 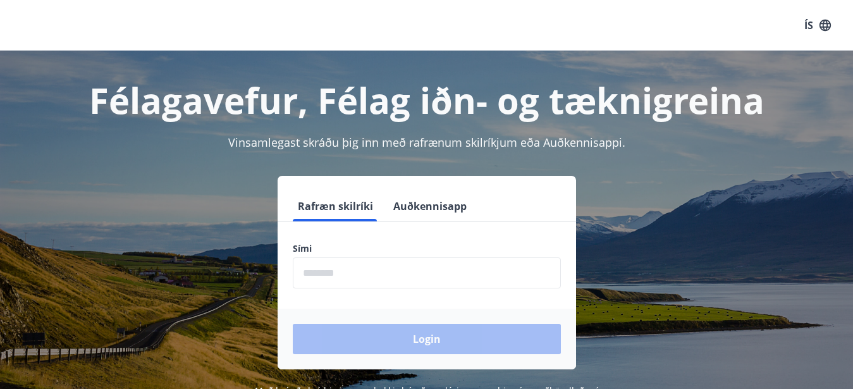 What do you see at coordinates (817, 25) in the screenshot?
I see `button: ÍS` at bounding box center [817, 25].